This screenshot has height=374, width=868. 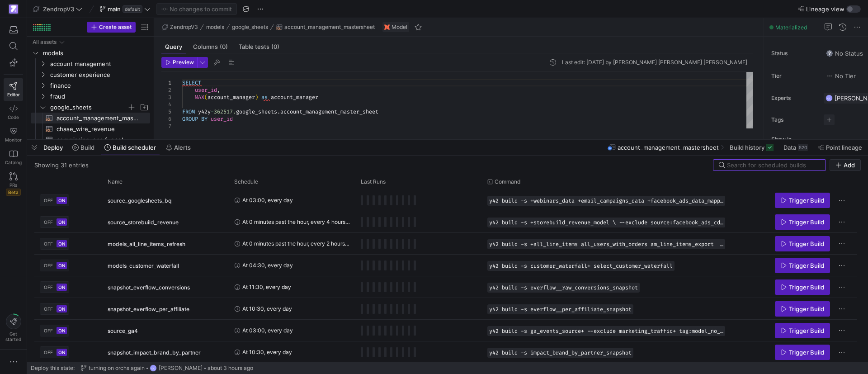 I want to click on button: models, so click(x=215, y=27).